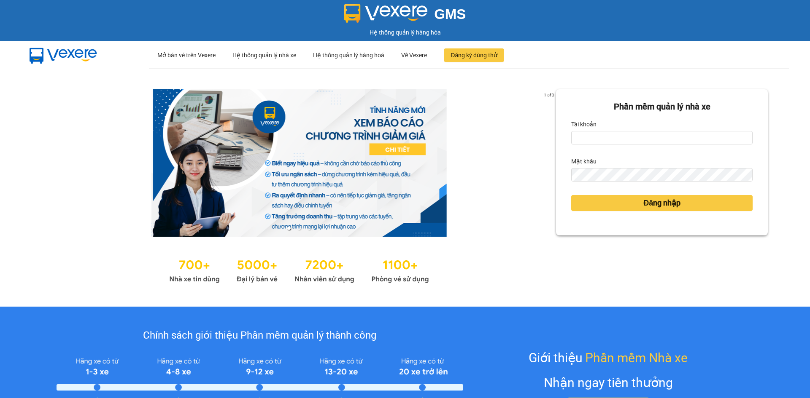 This screenshot has height=398, width=810. What do you see at coordinates (608, 383) in the screenshot?
I see `div: Nhận ngay tiền thưởng` at bounding box center [608, 383].